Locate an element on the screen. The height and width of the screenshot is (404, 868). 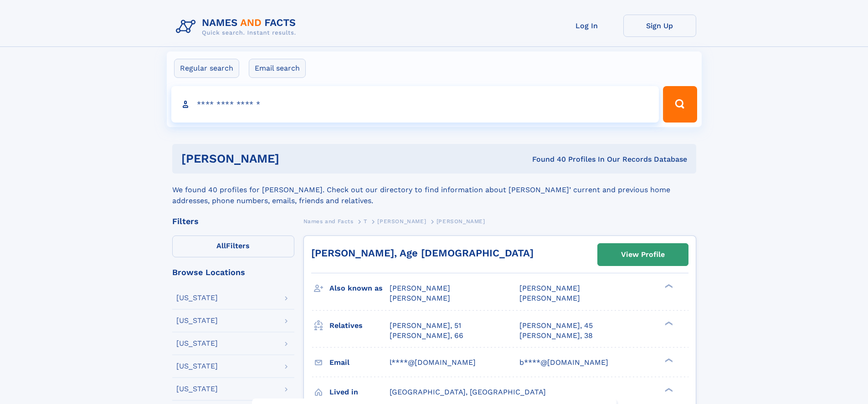
h3: Email is located at coordinates (359, 363).